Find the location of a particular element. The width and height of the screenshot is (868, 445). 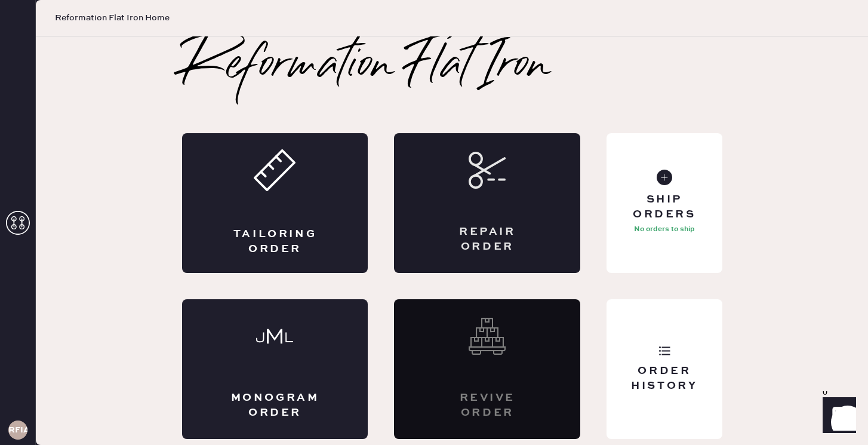

p: No orders to ship is located at coordinates (665, 229).